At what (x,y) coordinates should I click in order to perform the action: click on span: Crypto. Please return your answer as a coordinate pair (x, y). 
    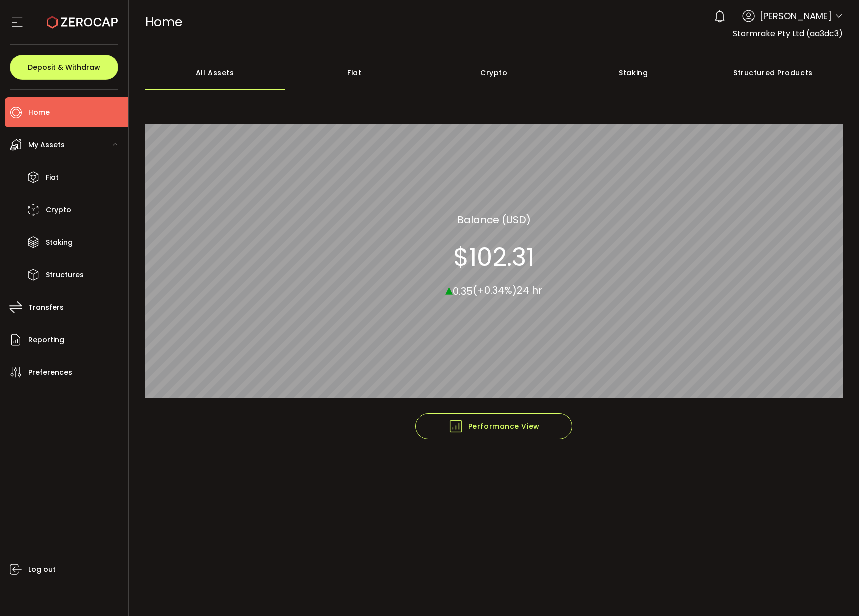
    Looking at the image, I should click on (58, 210).